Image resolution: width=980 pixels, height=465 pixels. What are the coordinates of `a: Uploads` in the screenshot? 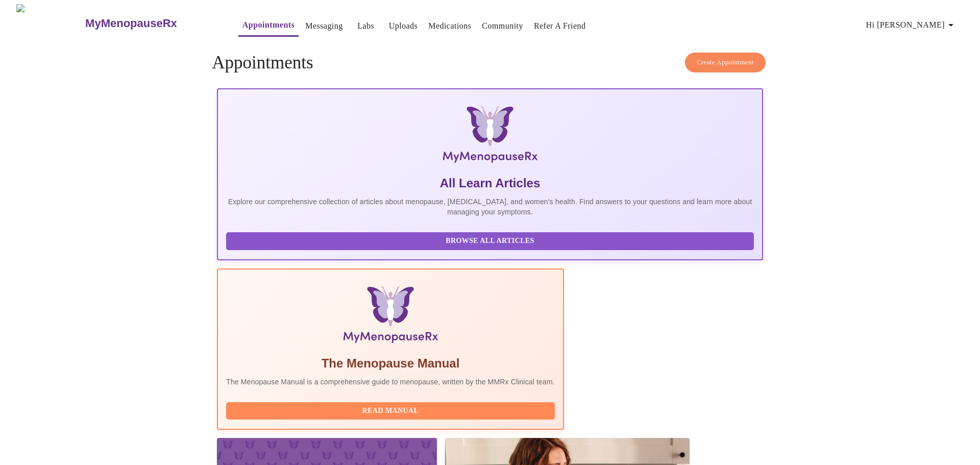 It's located at (403, 26).